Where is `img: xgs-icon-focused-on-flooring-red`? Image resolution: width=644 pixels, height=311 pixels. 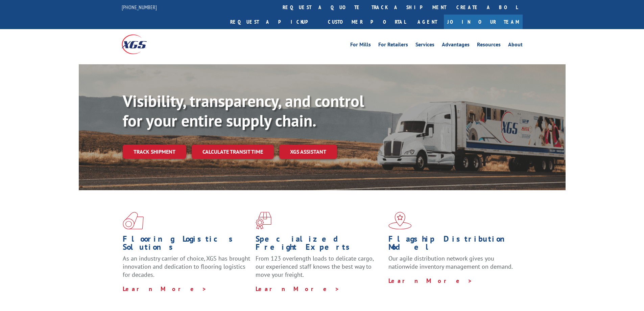
img: xgs-icon-focused-on-flooring-red is located at coordinates (263, 221).